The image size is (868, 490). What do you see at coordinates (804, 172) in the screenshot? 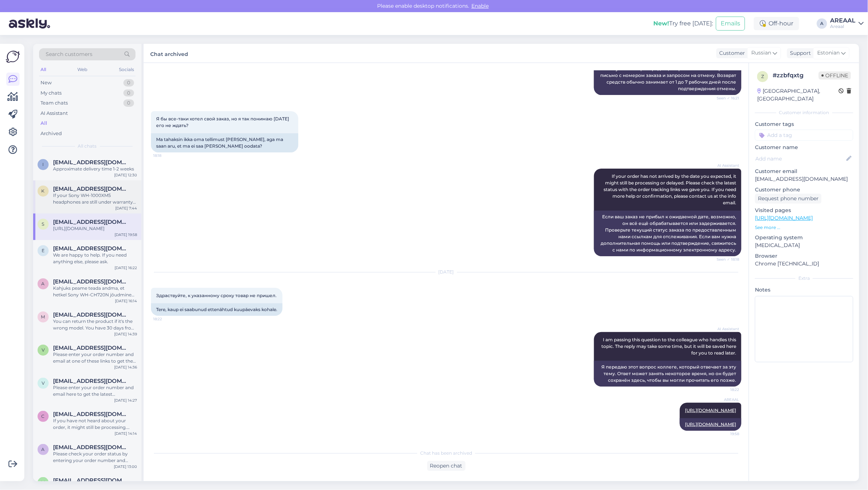
I see `p: Customer email` at bounding box center [804, 172].